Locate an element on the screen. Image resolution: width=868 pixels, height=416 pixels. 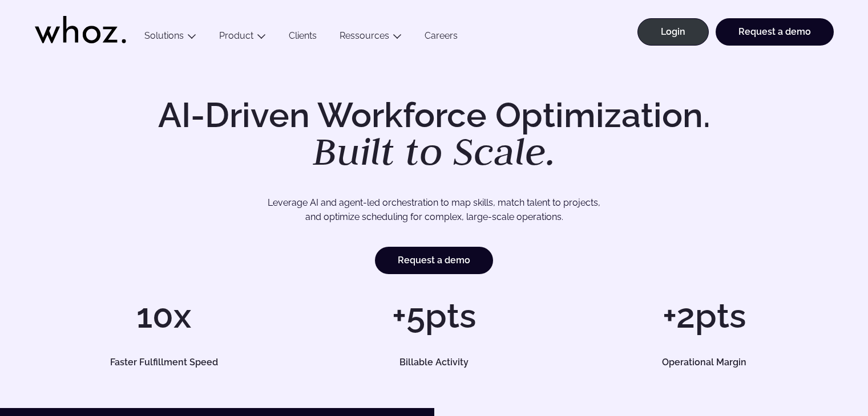
h5: Operational Margin is located at coordinates (705, 363).